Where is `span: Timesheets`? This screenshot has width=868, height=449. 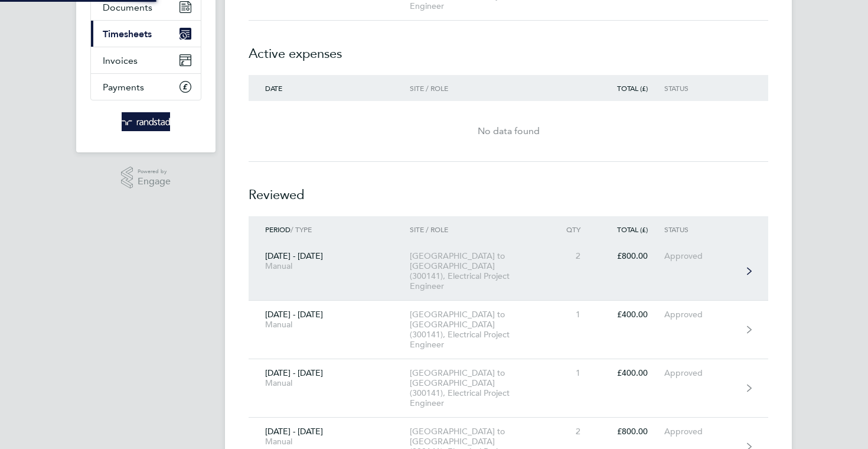 span: Timesheets is located at coordinates (127, 34).